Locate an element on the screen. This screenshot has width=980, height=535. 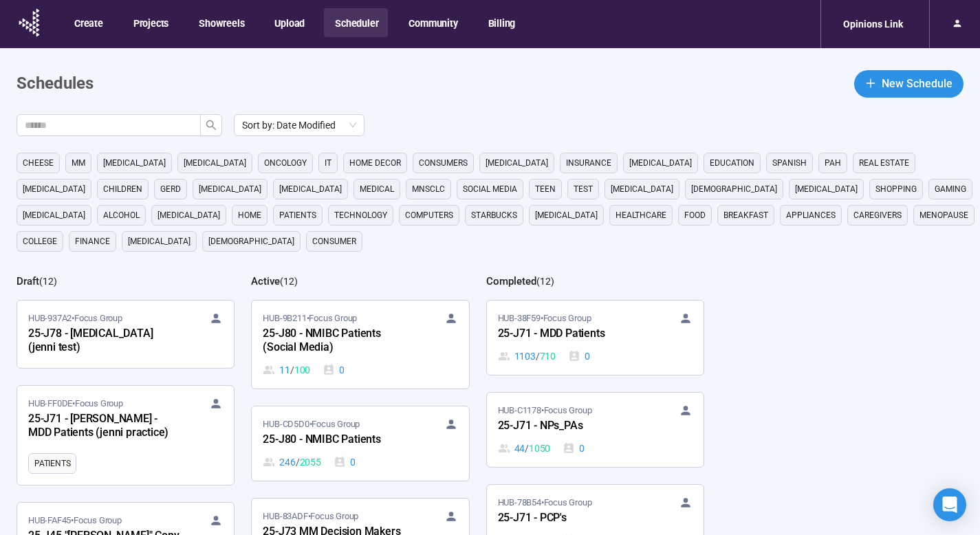
span: HUB-937A2 • Focus Group is located at coordinates (75, 318).